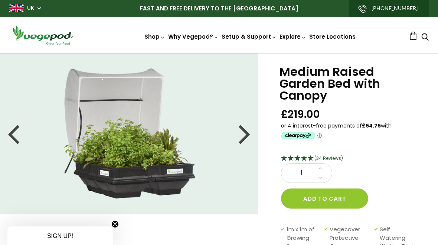 This screenshot has width=438, height=245. What do you see at coordinates (350, 159) in the screenshot?
I see `div: 4.65 Stars - 34 Reviews` at bounding box center [350, 159].